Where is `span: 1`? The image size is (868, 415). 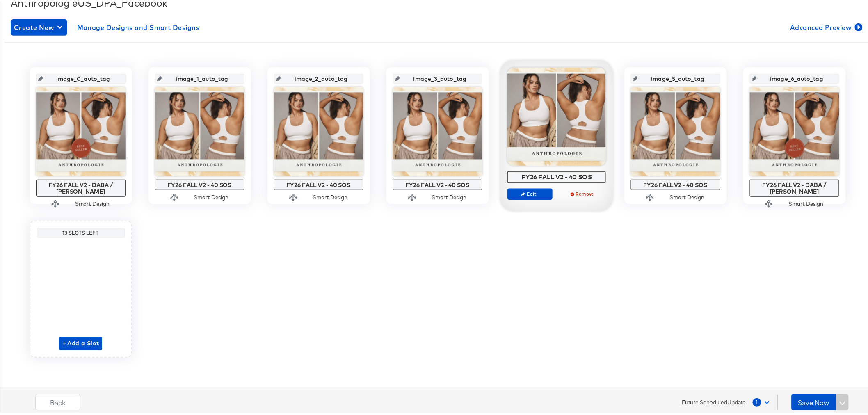
span: 1 is located at coordinates (757, 401).